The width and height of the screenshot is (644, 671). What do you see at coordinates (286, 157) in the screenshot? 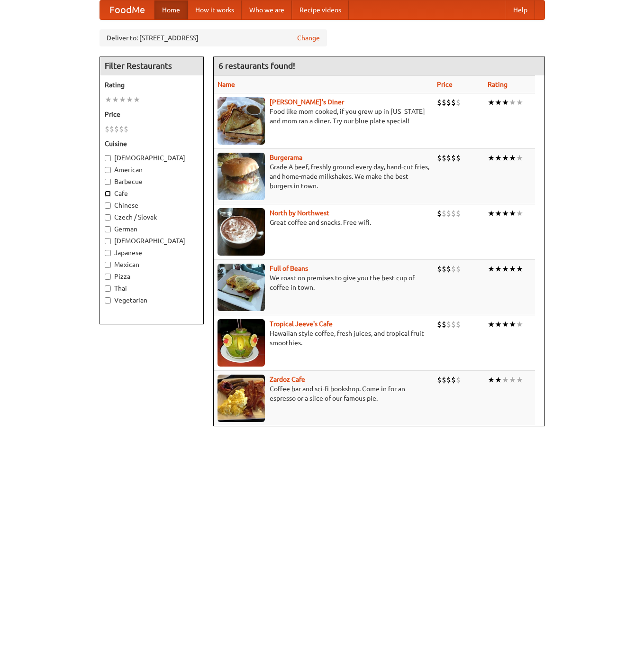
I see `a: Burgerama` at bounding box center [286, 157].